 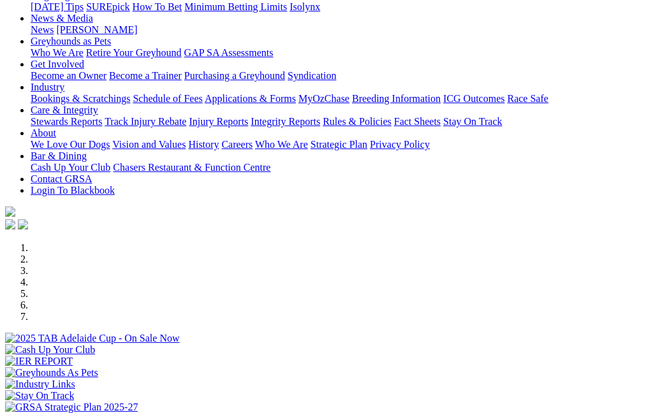 What do you see at coordinates (527, 98) in the screenshot?
I see `a: Race Safe` at bounding box center [527, 98].